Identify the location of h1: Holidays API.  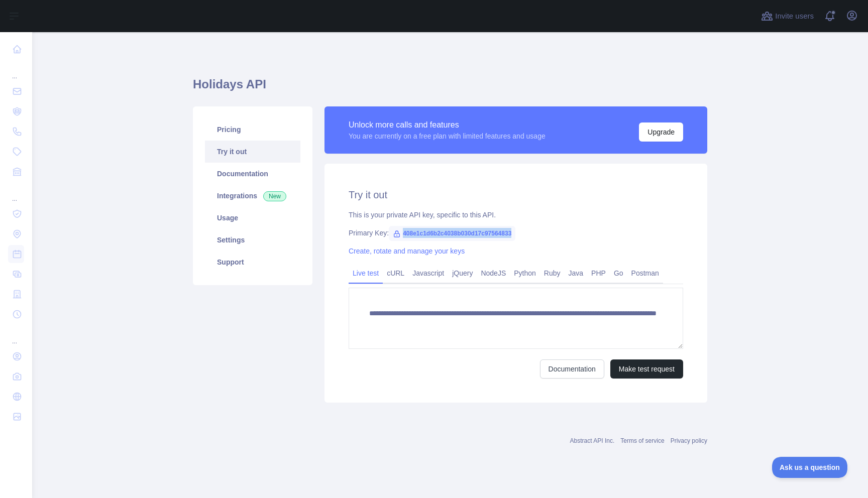
(451, 89).